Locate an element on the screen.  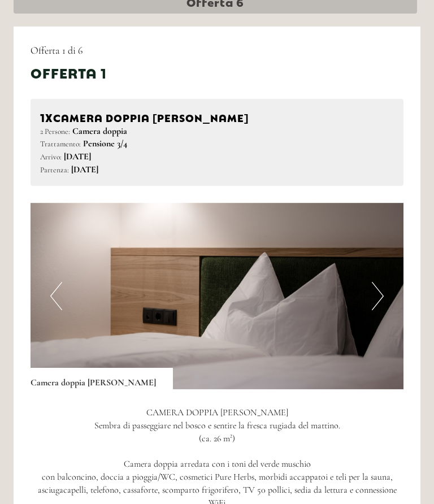
div: mercoledì is located at coordinates (187, 18).